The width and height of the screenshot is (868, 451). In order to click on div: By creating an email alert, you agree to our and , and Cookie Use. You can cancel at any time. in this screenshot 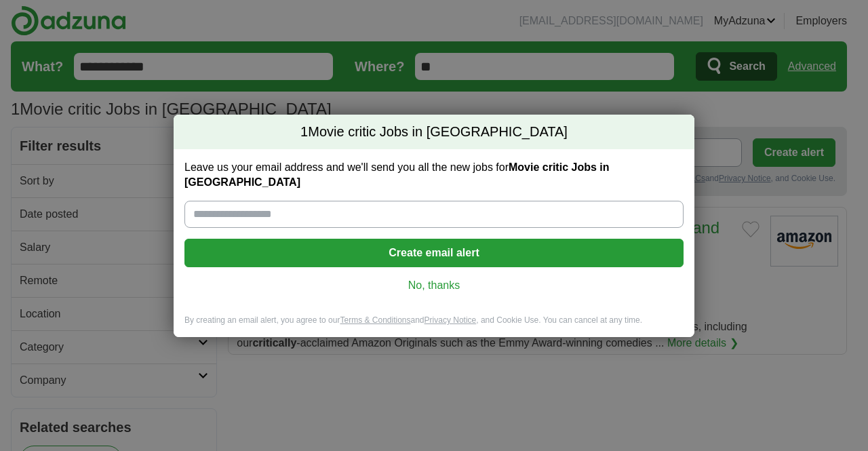, I will do `click(434, 326)`.